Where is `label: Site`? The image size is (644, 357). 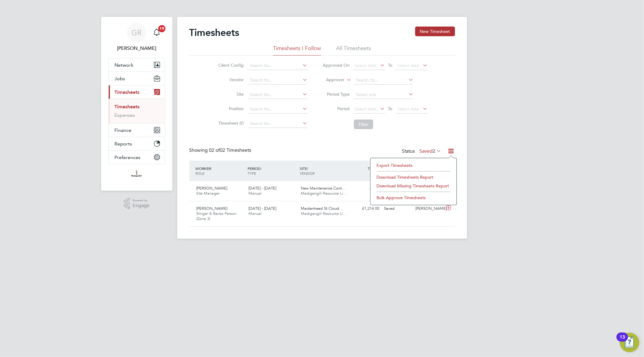 label: Site is located at coordinates (230, 94).